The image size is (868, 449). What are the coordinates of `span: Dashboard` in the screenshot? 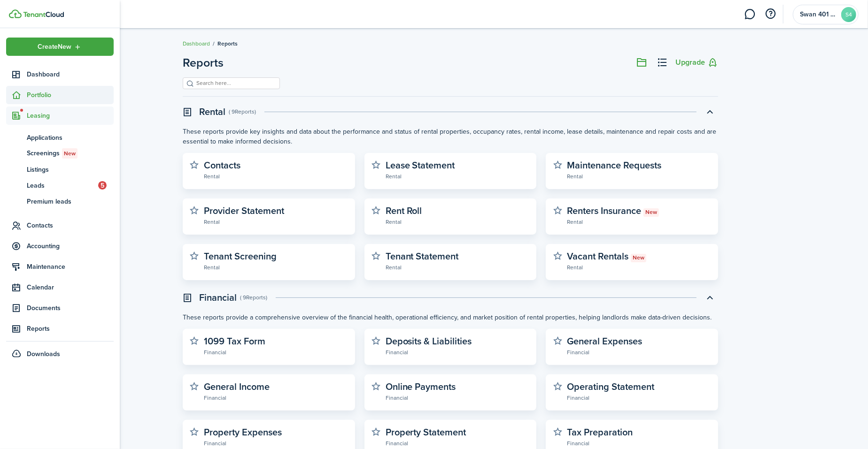 It's located at (70, 74).